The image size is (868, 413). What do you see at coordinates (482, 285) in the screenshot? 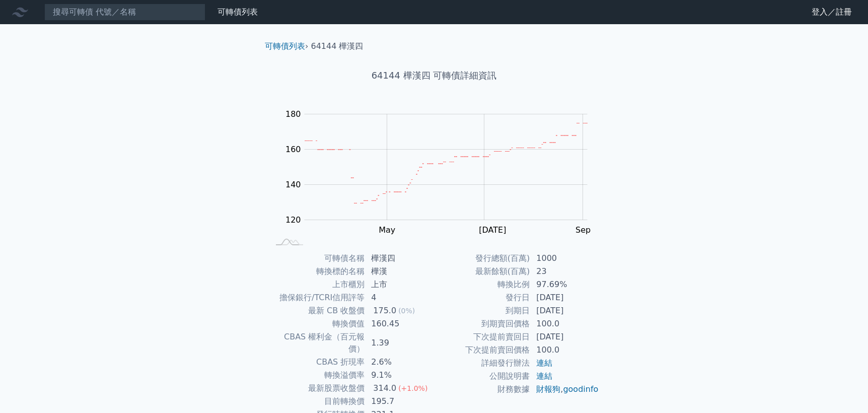
I see `td: 轉換比例` at bounding box center [482, 285].